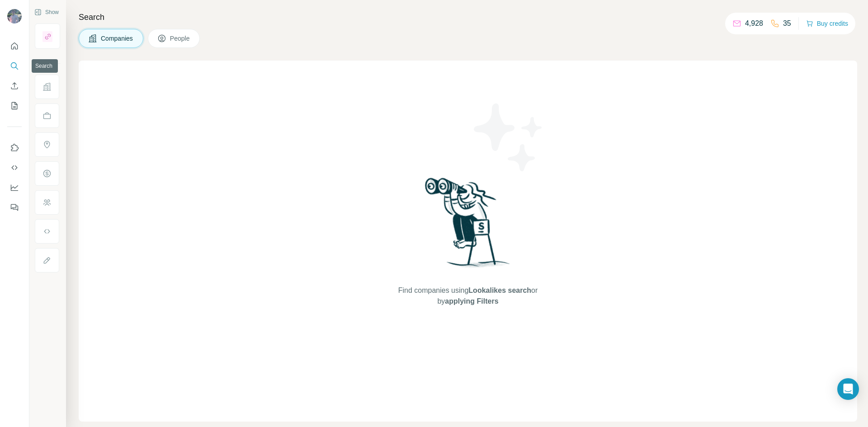 The height and width of the screenshot is (427, 868). I want to click on button: Feedback, so click(14, 208).